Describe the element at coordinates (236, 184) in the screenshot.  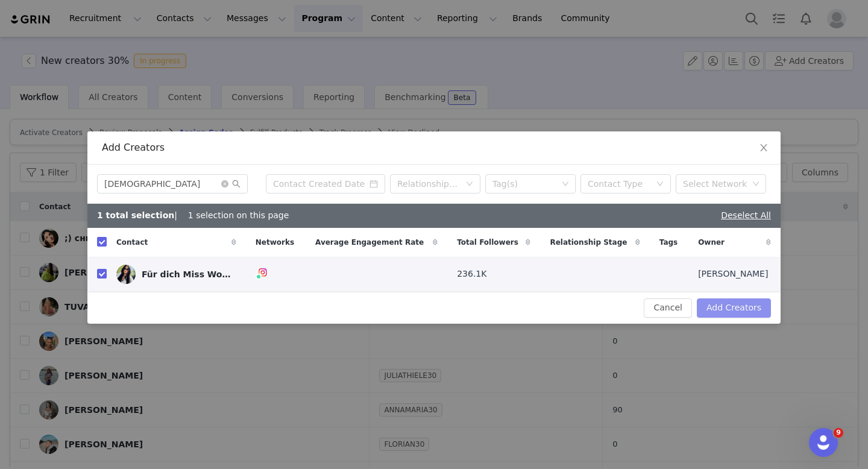
I see `i: icon: search` at that location.